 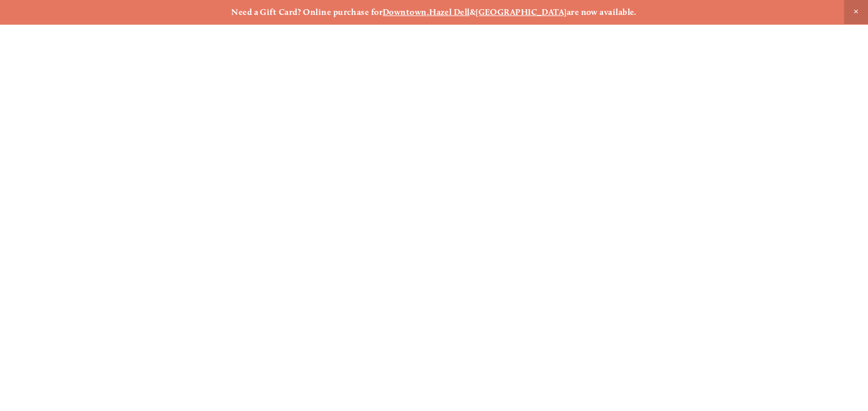 What do you see at coordinates (405, 12) in the screenshot?
I see `a: Downtown` at bounding box center [405, 12].